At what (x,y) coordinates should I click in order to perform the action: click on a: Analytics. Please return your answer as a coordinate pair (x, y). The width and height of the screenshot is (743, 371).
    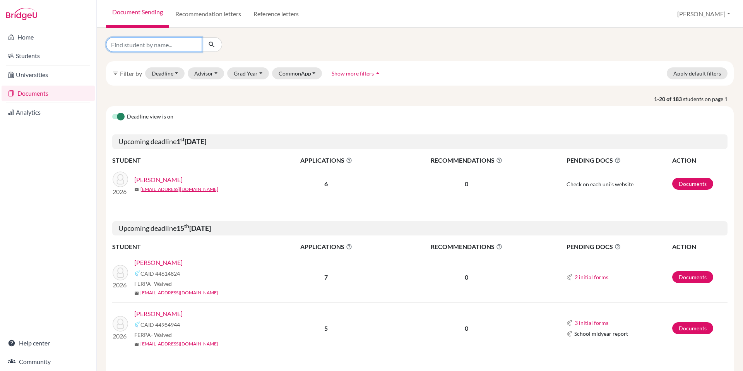
    Looking at the image, I should click on (48, 112).